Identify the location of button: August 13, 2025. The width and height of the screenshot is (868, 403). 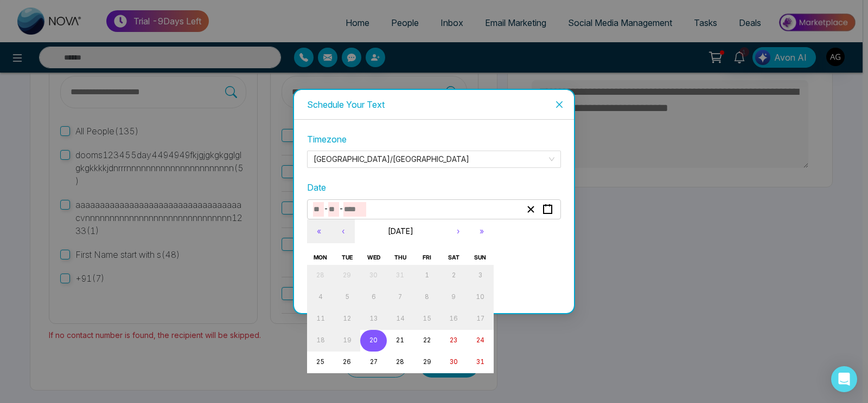
(373, 320).